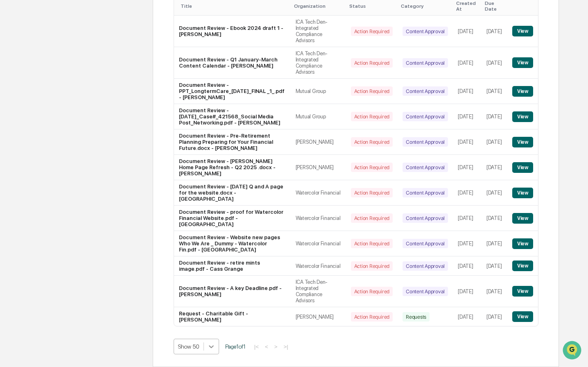 The width and height of the screenshot is (588, 367). Describe the element at coordinates (84, 107) in the screenshot. I see `span: Attestations` at that location.